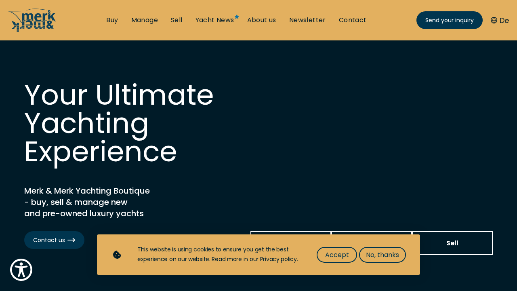  What do you see at coordinates (146, 123) in the screenshot?
I see `h1: Your Ultimate Yachting Experience` at bounding box center [146, 123].